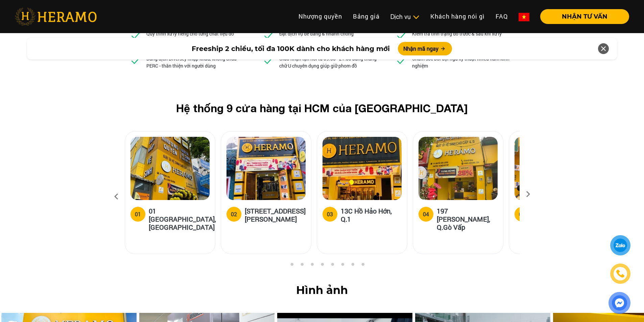 Image resolution: width=644 pixels, height=322 pixels. Describe the element at coordinates (170, 168) in the screenshot. I see `img: heramo-01-truong-son-quan-tan-binh` at that location.